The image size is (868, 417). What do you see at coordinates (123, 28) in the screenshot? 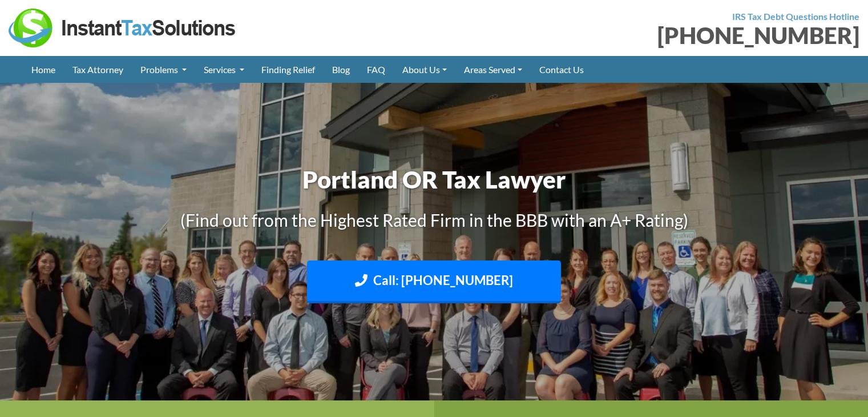
I see `img: Instant Tax Solutions Logo` at bounding box center [123, 28].